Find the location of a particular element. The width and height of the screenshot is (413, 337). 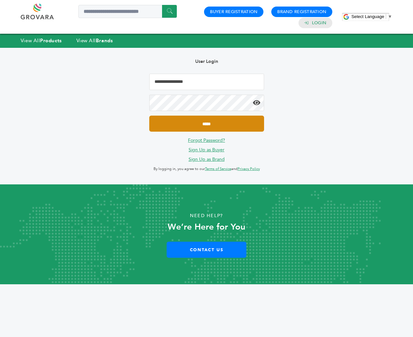

input: Password is located at coordinates (207, 103).